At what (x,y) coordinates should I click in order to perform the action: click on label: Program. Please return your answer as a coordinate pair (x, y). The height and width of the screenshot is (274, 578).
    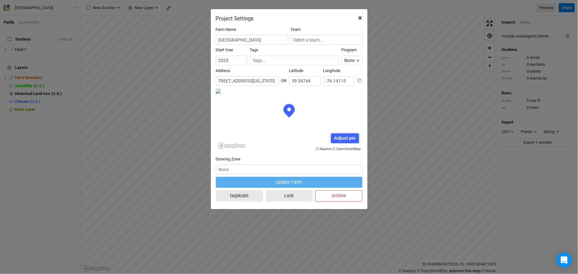
    Looking at the image, I should click on (349, 50).